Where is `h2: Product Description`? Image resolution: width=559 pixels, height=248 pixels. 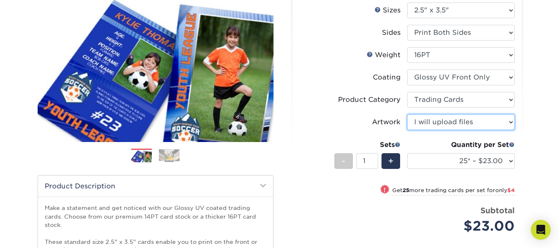 h2: Product Description is located at coordinates (156, 186).